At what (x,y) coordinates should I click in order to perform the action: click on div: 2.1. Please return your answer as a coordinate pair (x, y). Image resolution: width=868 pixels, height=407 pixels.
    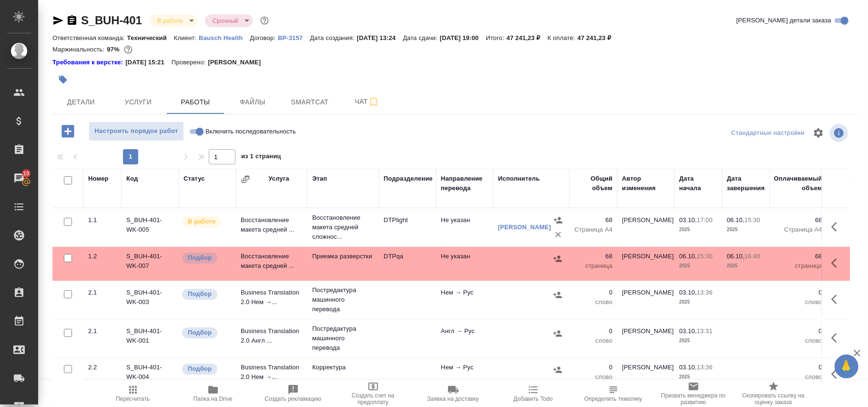
    Looking at the image, I should click on (103, 331).